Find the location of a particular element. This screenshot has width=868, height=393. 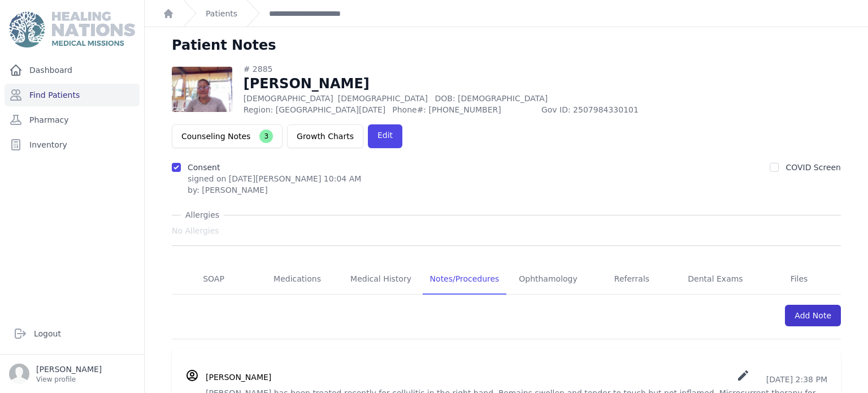

label: Consent is located at coordinates (204, 167).